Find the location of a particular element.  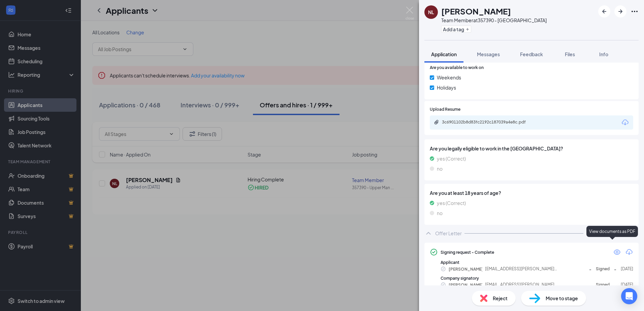

span: Feedback is located at coordinates (532, 54).